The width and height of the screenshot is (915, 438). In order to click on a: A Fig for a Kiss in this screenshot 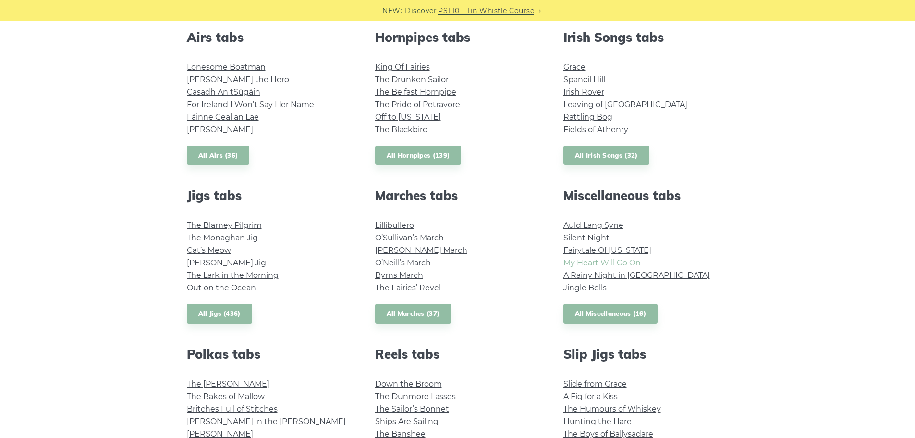, I will do `click(591, 396)`.